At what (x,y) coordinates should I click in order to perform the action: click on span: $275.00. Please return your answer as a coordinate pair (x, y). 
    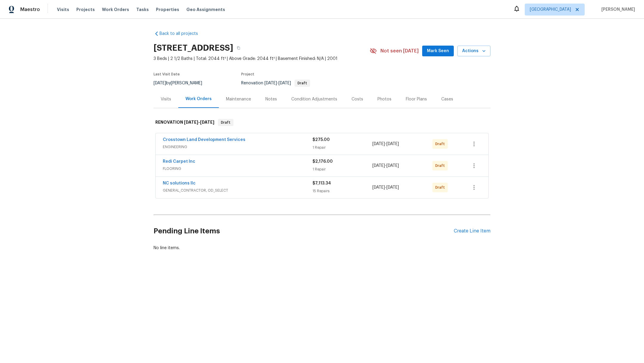
    Looking at the image, I should click on (321, 139).